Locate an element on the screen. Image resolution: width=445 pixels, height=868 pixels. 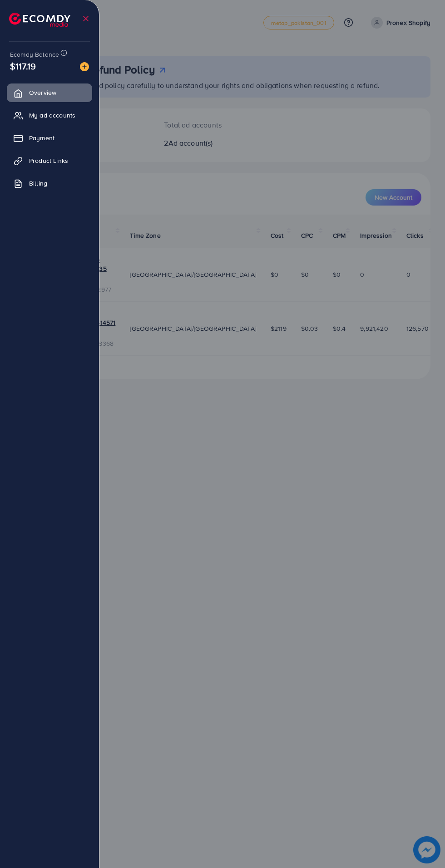
img: image is located at coordinates (85, 67).